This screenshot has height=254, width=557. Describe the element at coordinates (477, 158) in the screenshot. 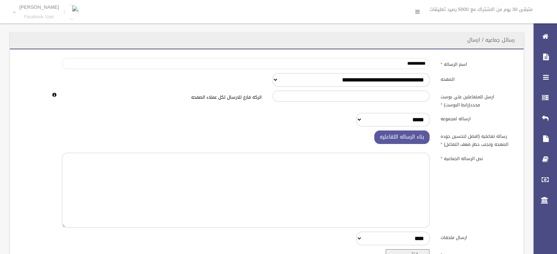

I see `label: نص الرساله الجماعيه` at that location.